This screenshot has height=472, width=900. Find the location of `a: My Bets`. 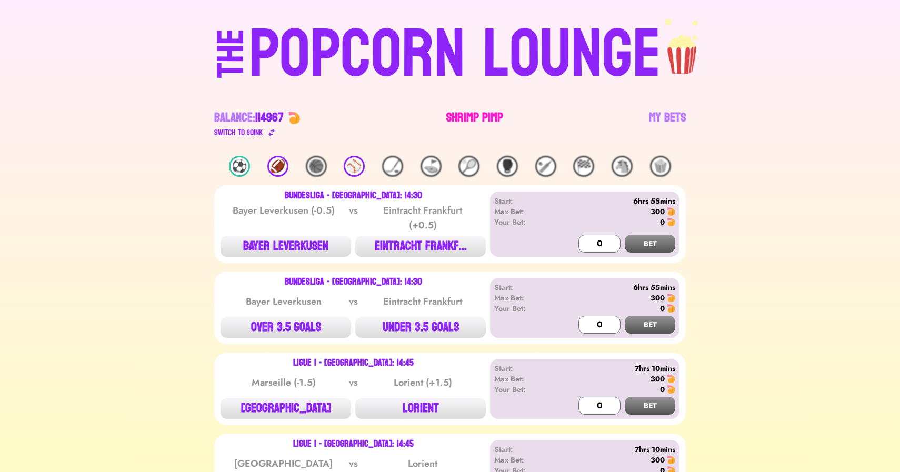

a: My Bets is located at coordinates (667, 124).